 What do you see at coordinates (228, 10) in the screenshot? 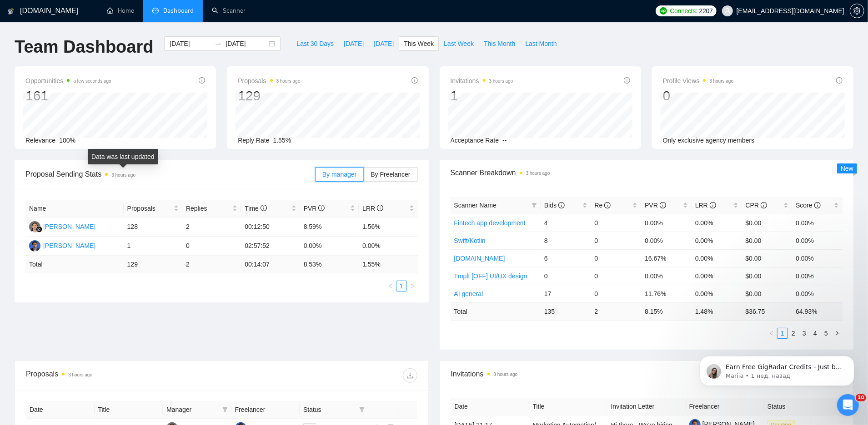
I see `a: searchScanner` at bounding box center [228, 10].